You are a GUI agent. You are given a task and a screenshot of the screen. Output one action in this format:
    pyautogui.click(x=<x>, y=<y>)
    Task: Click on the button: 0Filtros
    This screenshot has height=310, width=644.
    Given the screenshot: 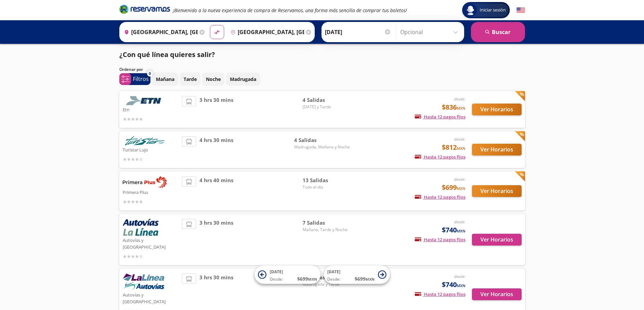 What is the action you would take?
    pyautogui.click(x=135, y=79)
    